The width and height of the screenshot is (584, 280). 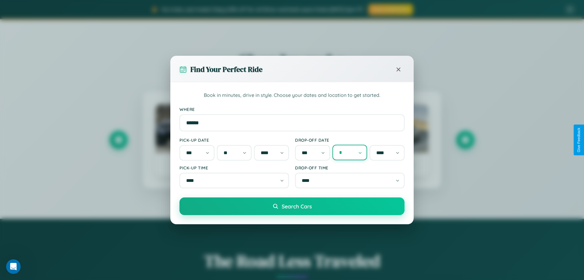 What do you see at coordinates (292, 95) in the screenshot?
I see `p: Book in minutes, drive in style. Choose your dates and location to get started.` at bounding box center [292, 95].